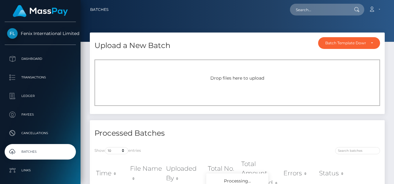 This screenshot has width=394, height=184. What do you see at coordinates (40, 59) in the screenshot?
I see `p: Dashboard` at bounding box center [40, 59].